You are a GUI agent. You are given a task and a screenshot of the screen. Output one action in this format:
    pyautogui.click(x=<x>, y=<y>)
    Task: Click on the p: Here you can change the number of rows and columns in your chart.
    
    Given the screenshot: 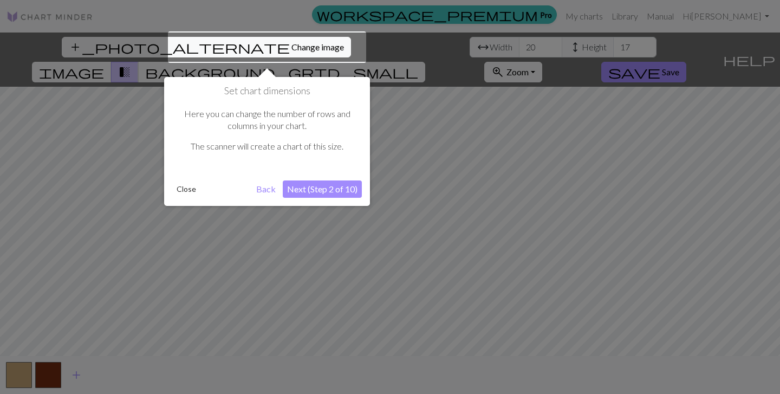 What is the action you would take?
    pyautogui.click(x=267, y=120)
    